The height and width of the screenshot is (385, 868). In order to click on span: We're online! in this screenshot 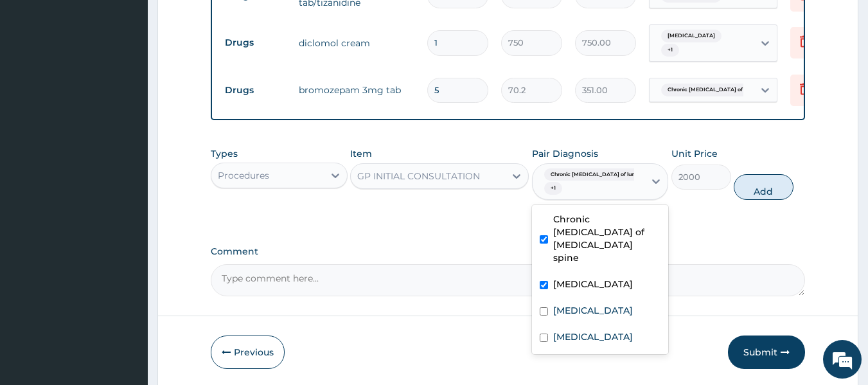, I will do `click(126, 178)`.